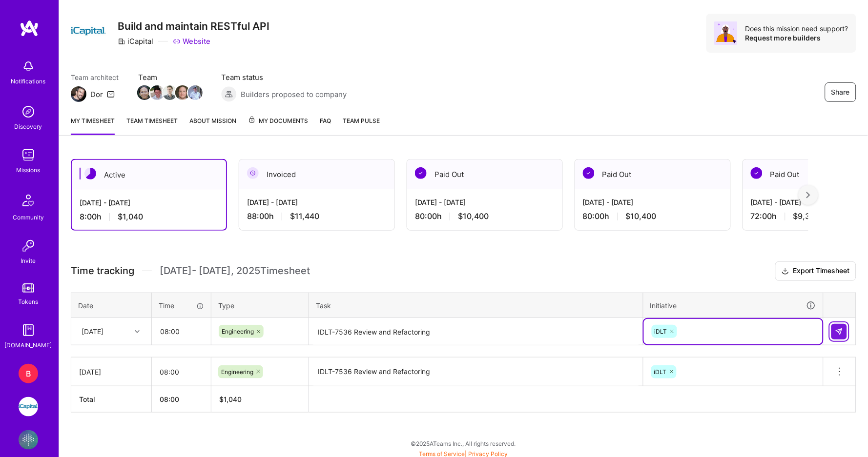 Image resolution: width=868 pixels, height=457 pixels. I want to click on img: guide book, so click(28, 330).